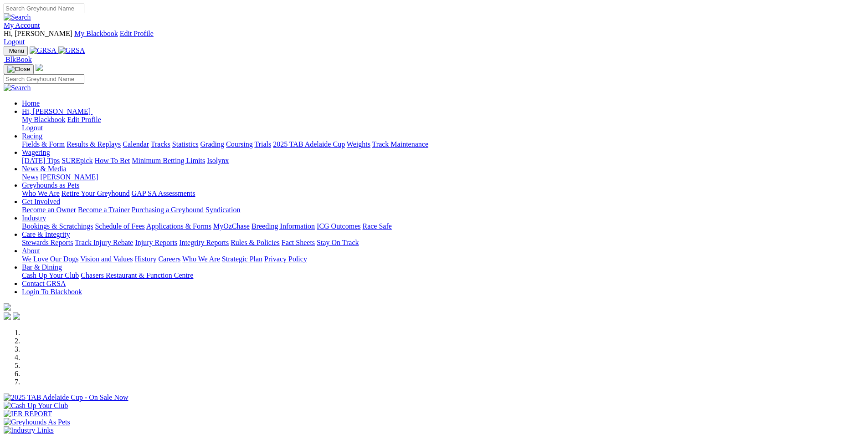  Describe the element at coordinates (52, 291) in the screenshot. I see `a: Login To Blackbook` at that location.